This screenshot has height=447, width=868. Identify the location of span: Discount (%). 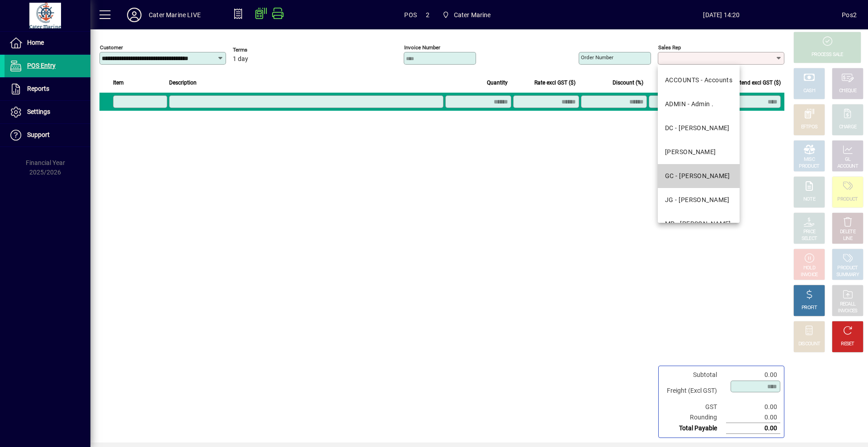
(628, 83).